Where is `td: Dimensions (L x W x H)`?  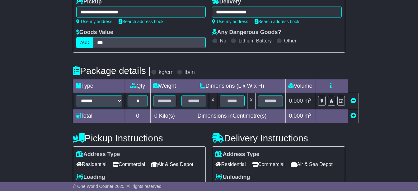
td: Dimensions (L x W x H) is located at coordinates (232, 86).